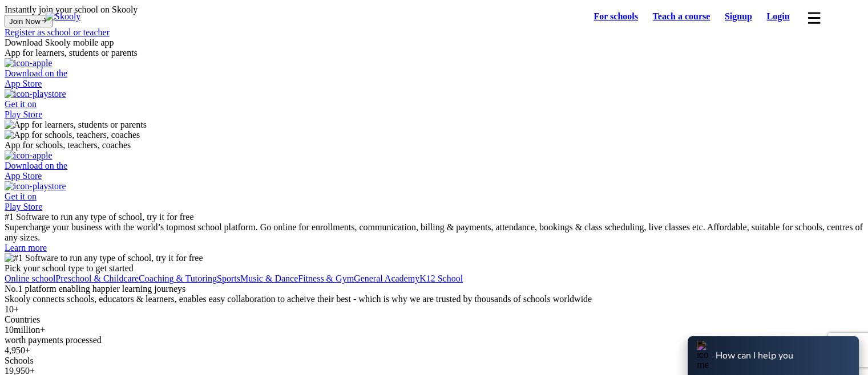 This screenshot has width=868, height=375. What do you see at coordinates (434, 43) in the screenshot?
I see `div: Download Skooly mobile app` at bounding box center [434, 43].